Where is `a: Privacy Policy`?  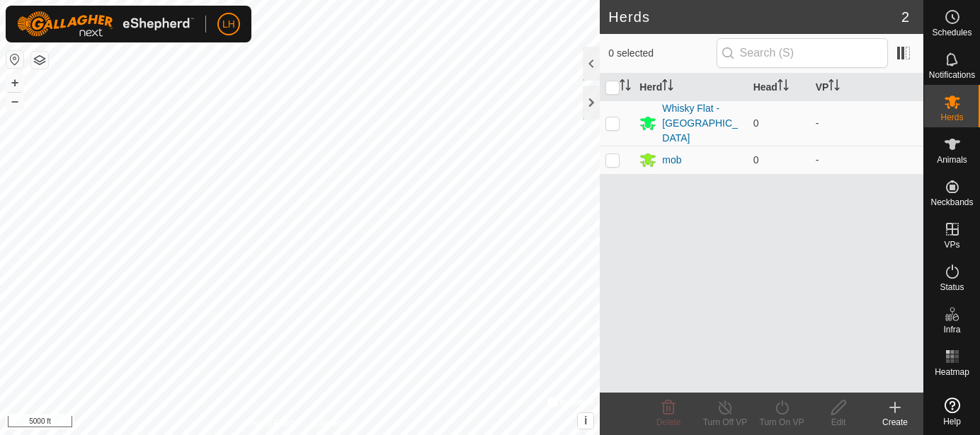
a: Privacy Policy is located at coordinates (270, 423).